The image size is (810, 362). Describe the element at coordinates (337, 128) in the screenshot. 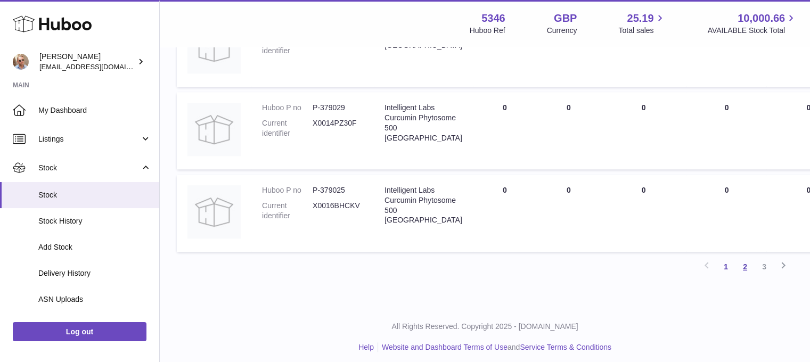

I see `dd: X0014PZ30F` at that location.